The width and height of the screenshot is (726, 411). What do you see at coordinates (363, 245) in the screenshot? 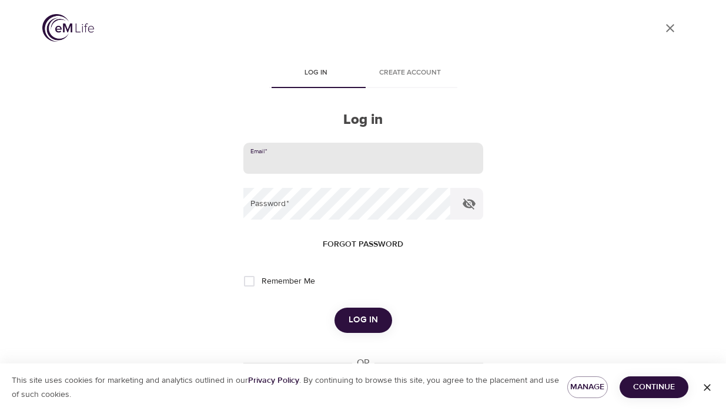
I see `span: Forgot password` at bounding box center [363, 245].